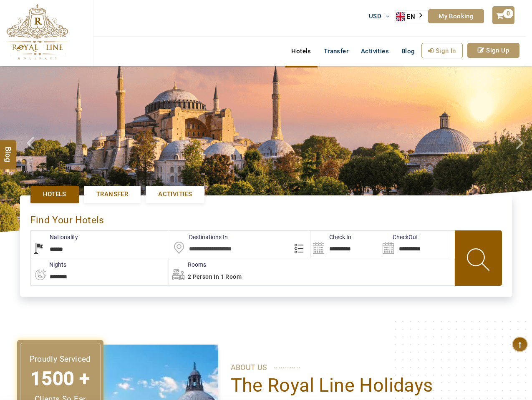 This screenshot has width=532, height=400. What do you see at coordinates (399, 237) in the screenshot?
I see `label: CheckOut` at bounding box center [399, 237].